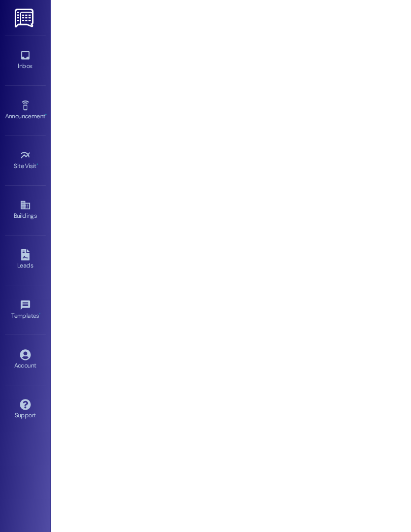  I want to click on a: Site Visit •, so click(26, 160).